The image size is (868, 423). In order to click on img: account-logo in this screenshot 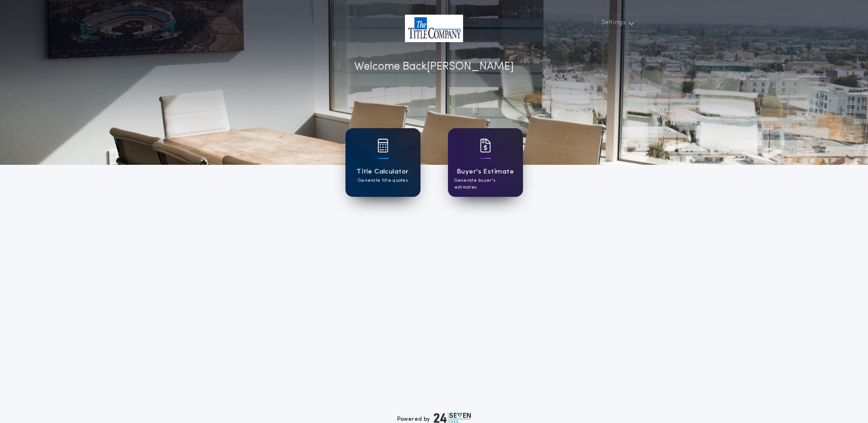, I will do `click(434, 28)`.